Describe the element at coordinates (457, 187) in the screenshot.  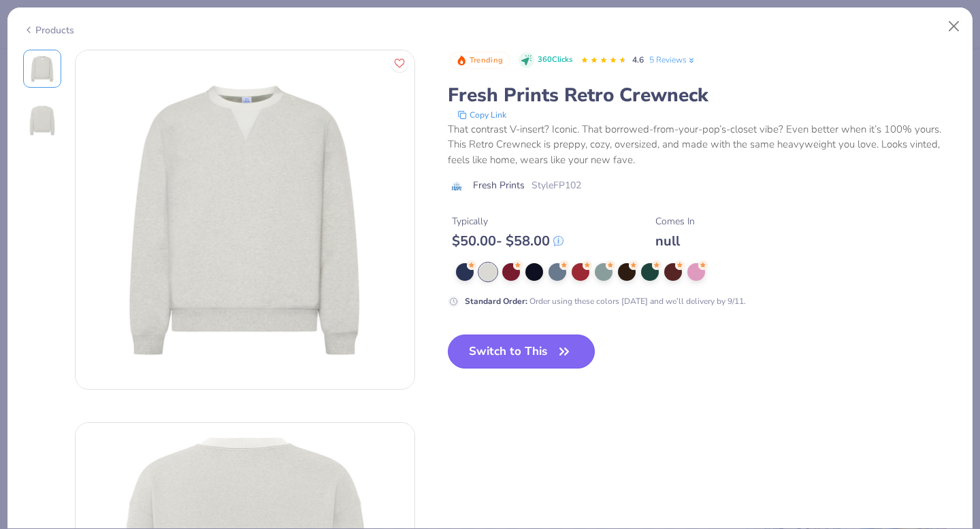
I see `img: brand logo` at that location.